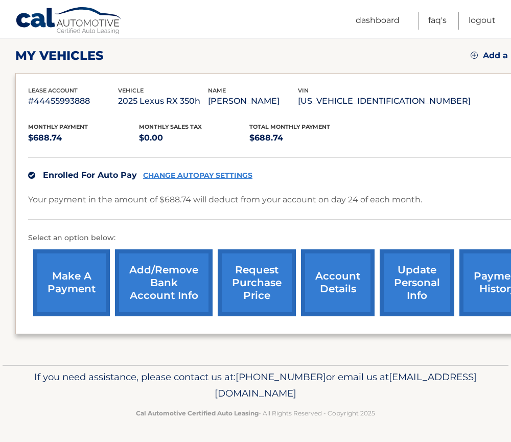 The width and height of the screenshot is (511, 442). I want to click on span: Enrolled For Auto Pay, so click(90, 175).